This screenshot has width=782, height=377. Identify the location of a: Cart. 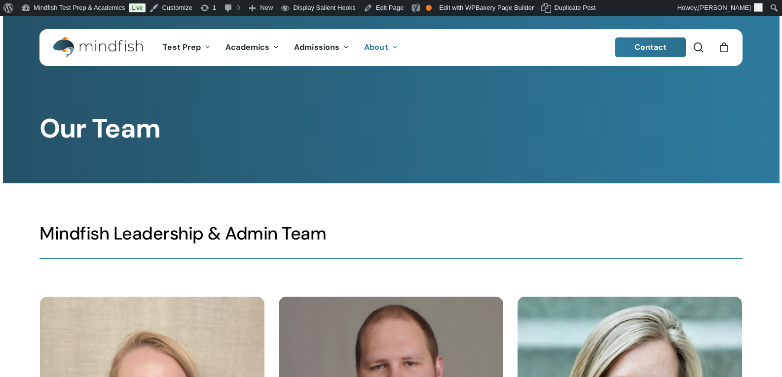
(723, 47).